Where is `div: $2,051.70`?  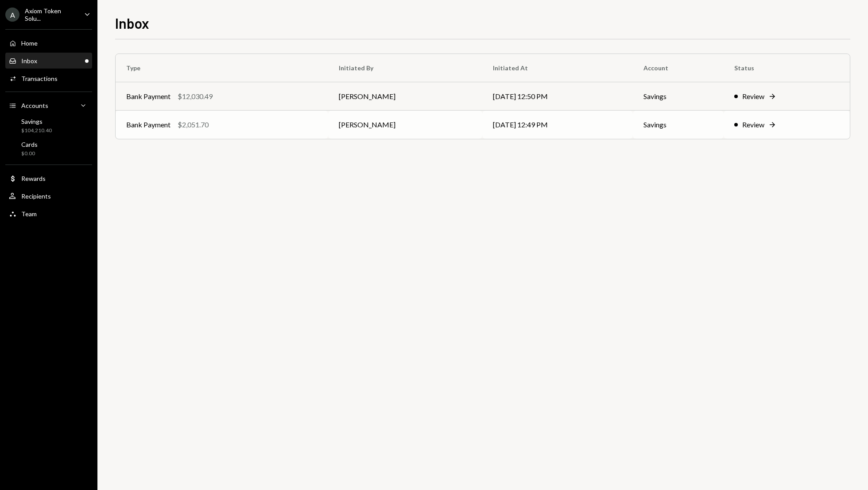
div: $2,051.70 is located at coordinates (193, 125).